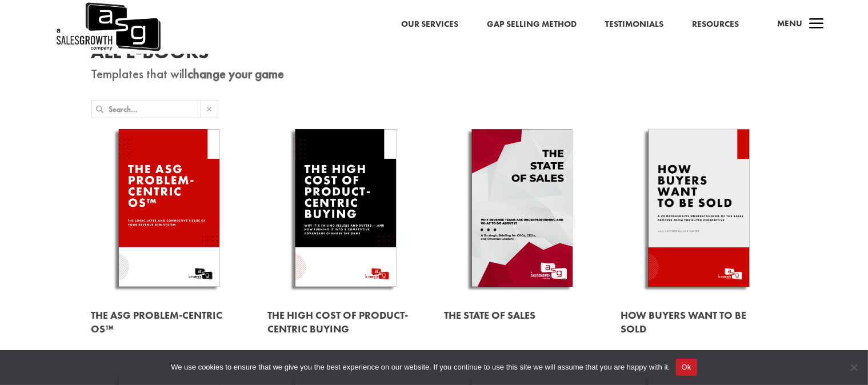 Image resolution: width=868 pixels, height=385 pixels. I want to click on a: Gap Selling Method, so click(532, 25).